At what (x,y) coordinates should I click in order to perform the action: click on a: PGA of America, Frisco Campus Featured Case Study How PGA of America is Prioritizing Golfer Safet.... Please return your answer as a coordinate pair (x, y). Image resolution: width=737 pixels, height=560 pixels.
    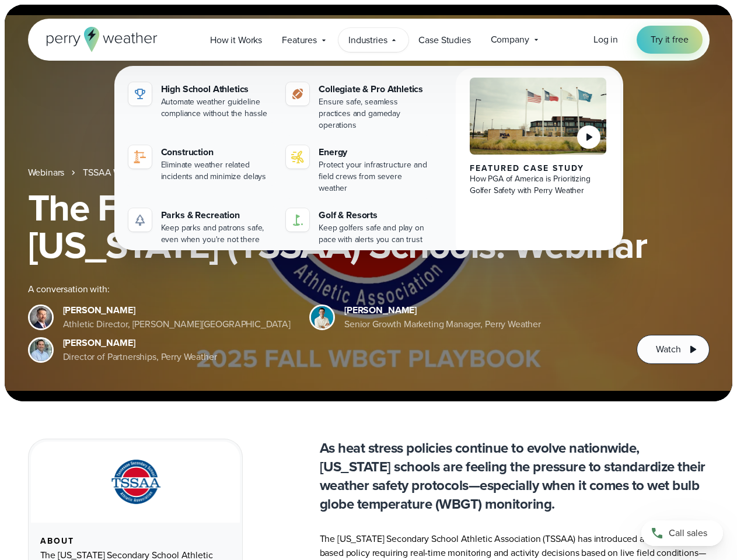
    Looking at the image, I should click on (538, 164).